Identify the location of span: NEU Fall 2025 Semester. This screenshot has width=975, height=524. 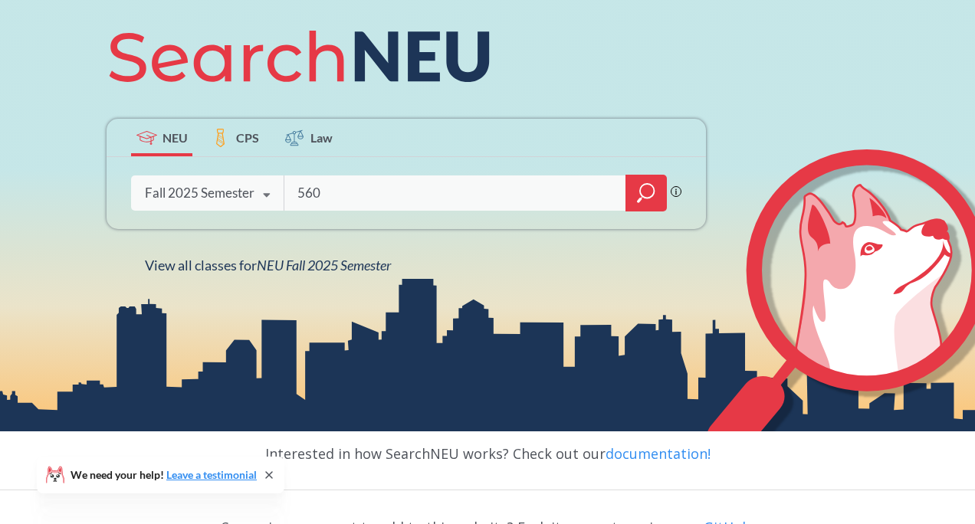
(323, 265).